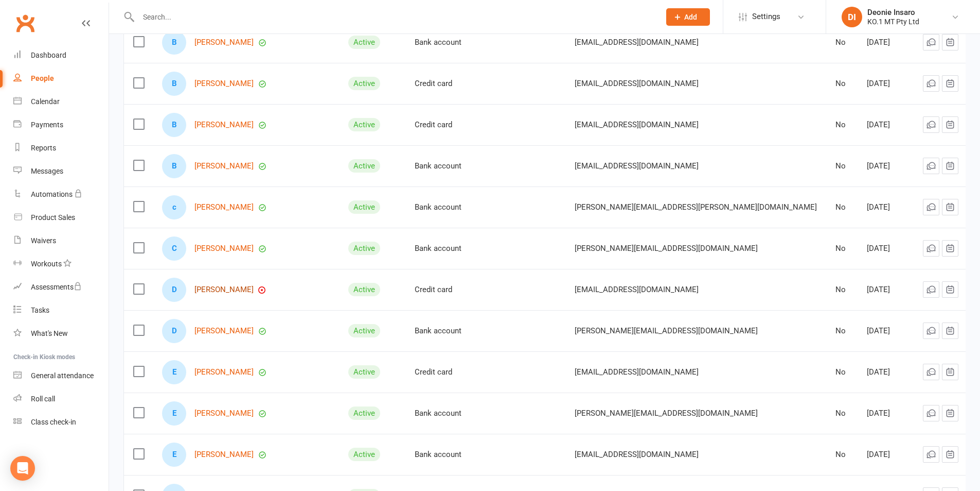  I want to click on div: Deonie Insaro, so click(894, 12).